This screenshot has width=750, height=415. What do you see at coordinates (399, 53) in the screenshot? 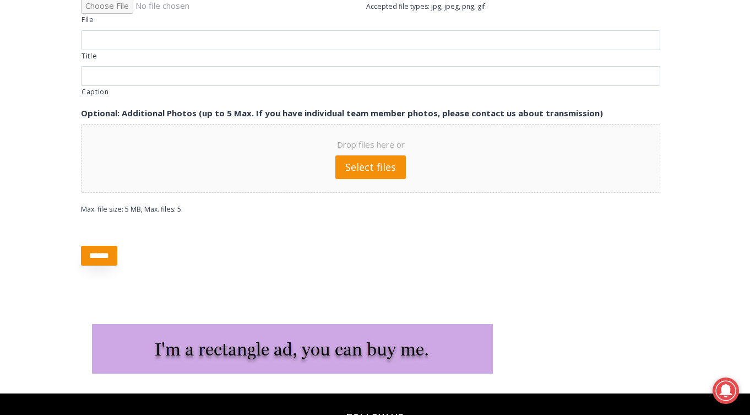
I see `div: "I learned about the history of a place I’d honestly never considered even as a resident of [GEOG...` at bounding box center [399, 53].